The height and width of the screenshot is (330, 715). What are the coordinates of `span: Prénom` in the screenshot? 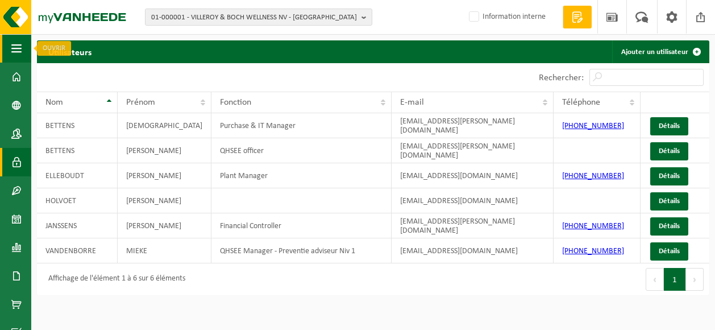 It's located at (140, 102).